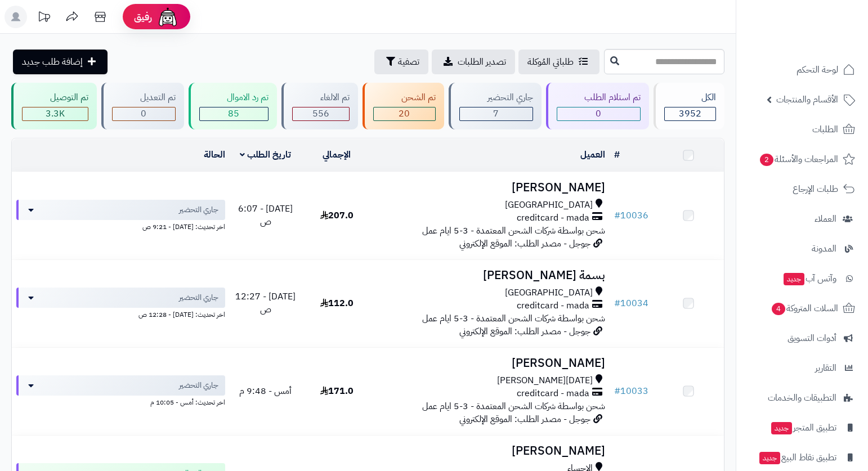  Describe the element at coordinates (337, 155) in the screenshot. I see `a: الإجمالي` at that location.